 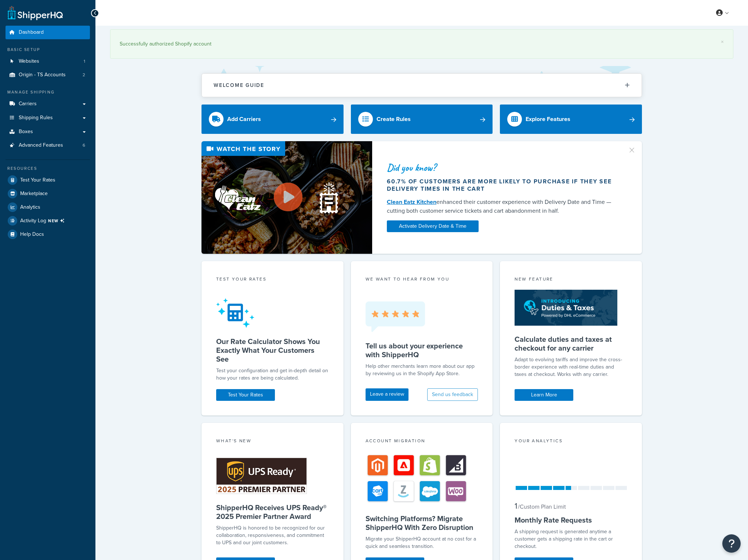 What do you see at coordinates (26, 131) in the screenshot?
I see `span: Boxes` at bounding box center [26, 131].